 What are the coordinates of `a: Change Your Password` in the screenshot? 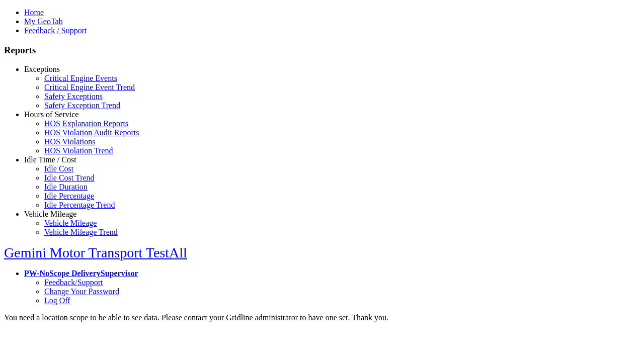 It's located at (82, 291).